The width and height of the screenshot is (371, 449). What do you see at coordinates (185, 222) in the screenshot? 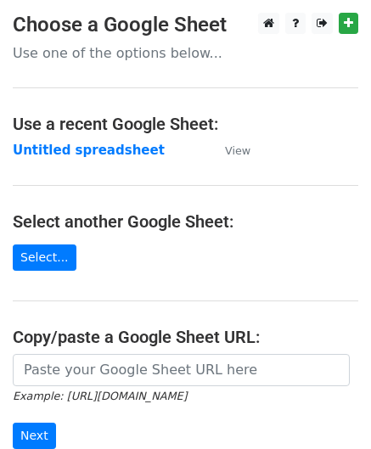
I see `h4: Select another Google Sheet:` at bounding box center [185, 222].